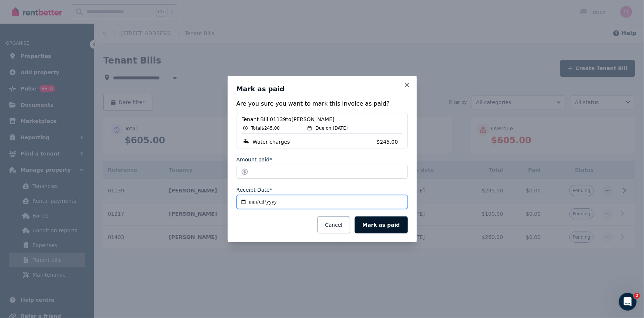  Describe the element at coordinates (334, 225) in the screenshot. I see `button: Cancel` at that location.